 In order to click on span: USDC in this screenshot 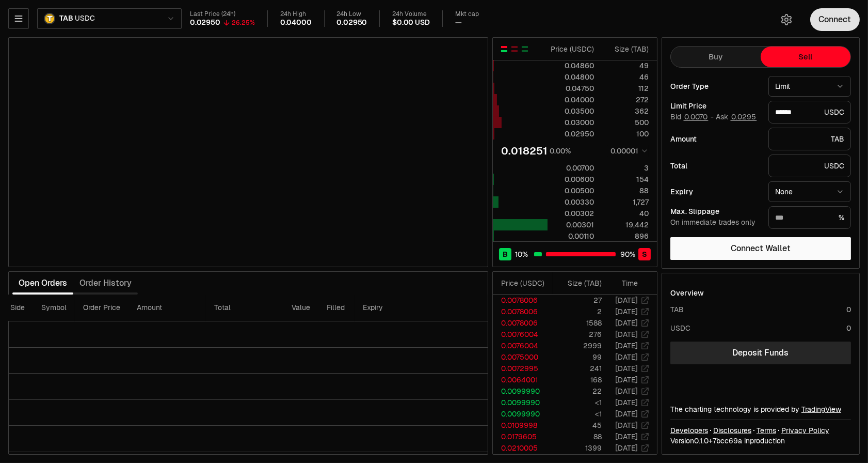, I will do `click(85, 19)`.